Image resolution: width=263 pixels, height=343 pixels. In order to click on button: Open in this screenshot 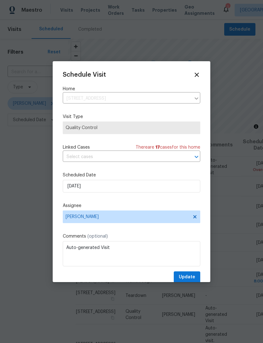, I will do `click(197, 157)`.